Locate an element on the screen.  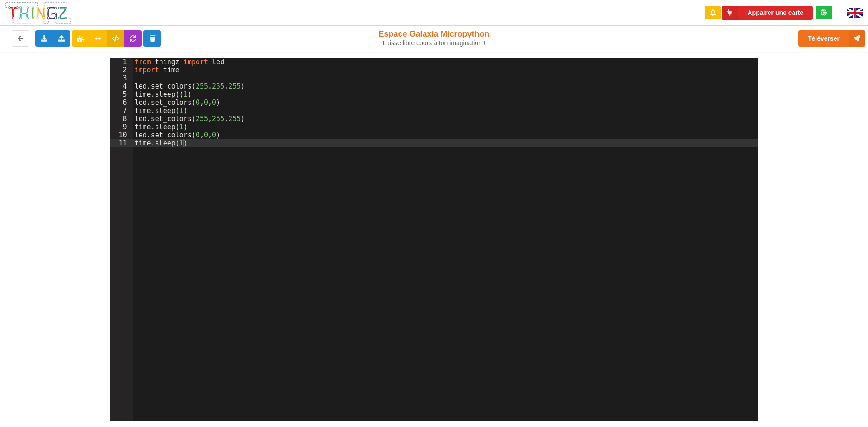
button: Appairer une carte is located at coordinates (767, 13).